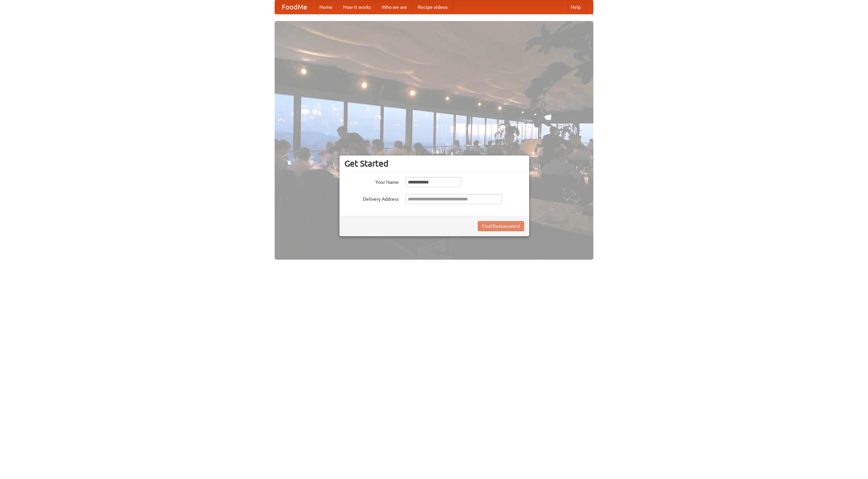 The image size is (868, 479). Describe the element at coordinates (576, 7) in the screenshot. I see `a: Help` at that location.